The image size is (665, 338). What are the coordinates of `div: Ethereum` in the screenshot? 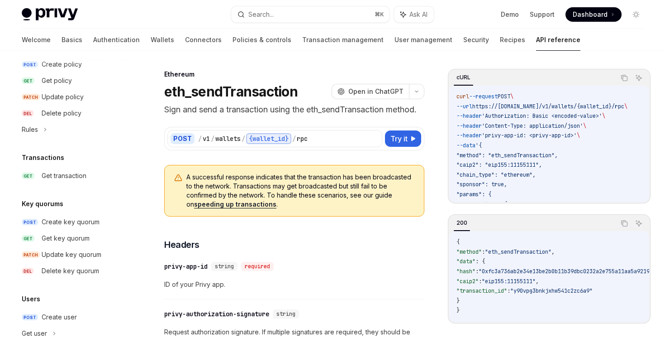 It's located at (294, 74).